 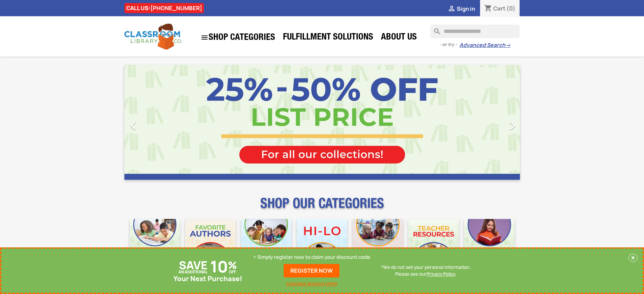 I want to click on input: Search, so click(x=475, y=31).